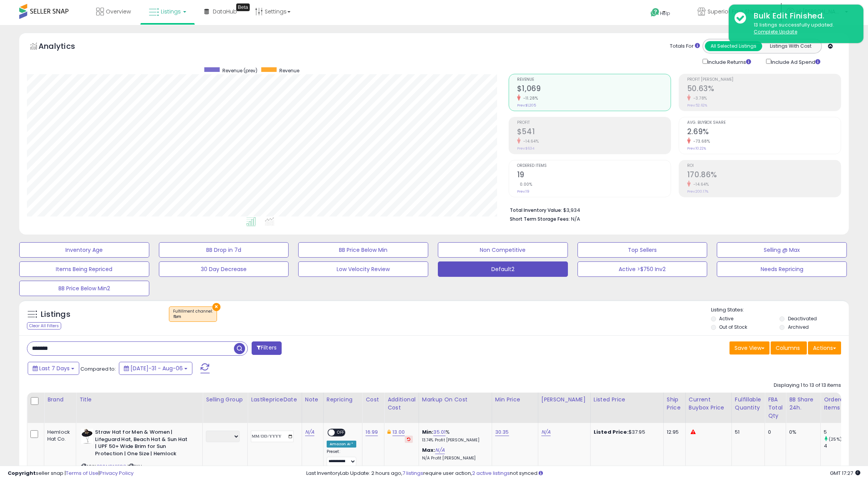 The height and width of the screenshot is (481, 868). What do you see at coordinates (790, 46) in the screenshot?
I see `button: Listings With Cost` at bounding box center [790, 46].